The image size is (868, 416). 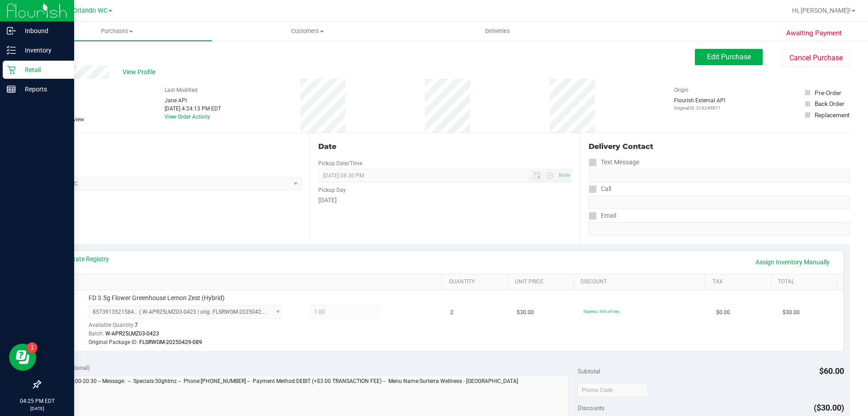 I want to click on span: Discounts, so click(x=591, y=407).